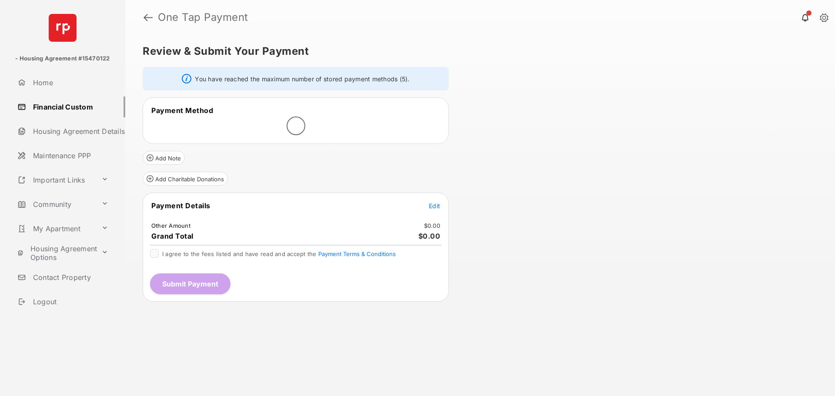 The height and width of the screenshot is (396, 835). Describe the element at coordinates (181, 206) in the screenshot. I see `span: Payment Details` at that location.